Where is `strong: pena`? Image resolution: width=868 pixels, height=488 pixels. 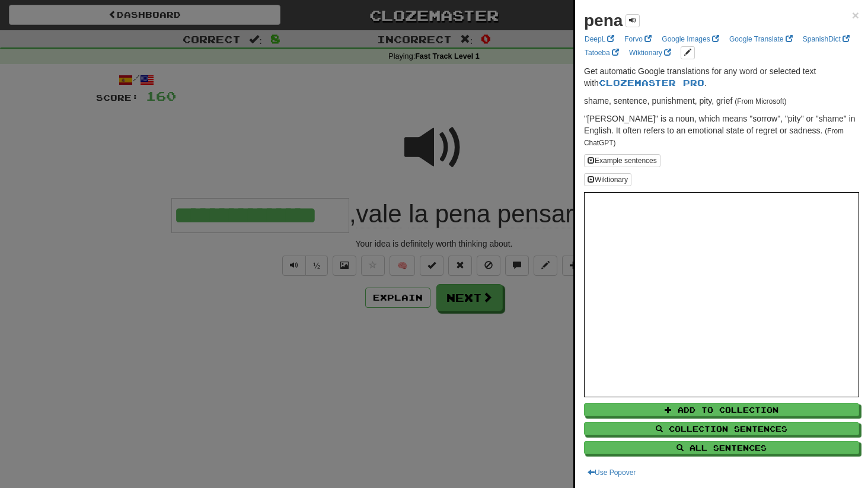
strong: pena is located at coordinates (603, 20).